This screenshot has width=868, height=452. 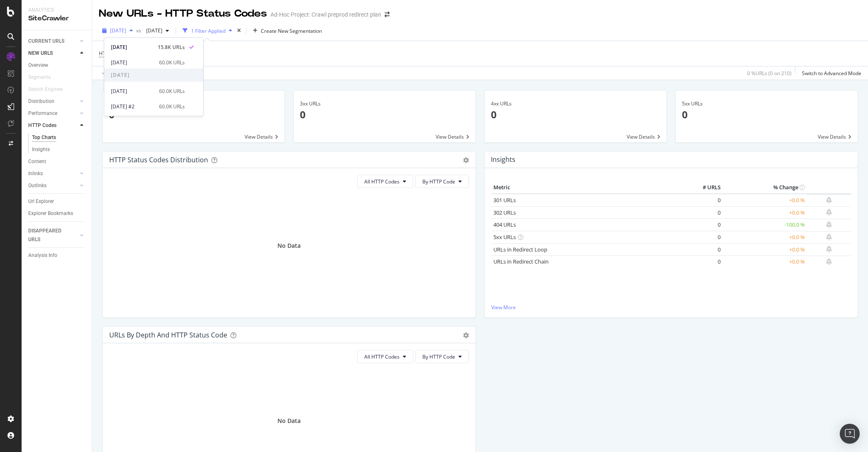 I want to click on div: URLs by Depth and HTTP Status Code, so click(x=168, y=335).